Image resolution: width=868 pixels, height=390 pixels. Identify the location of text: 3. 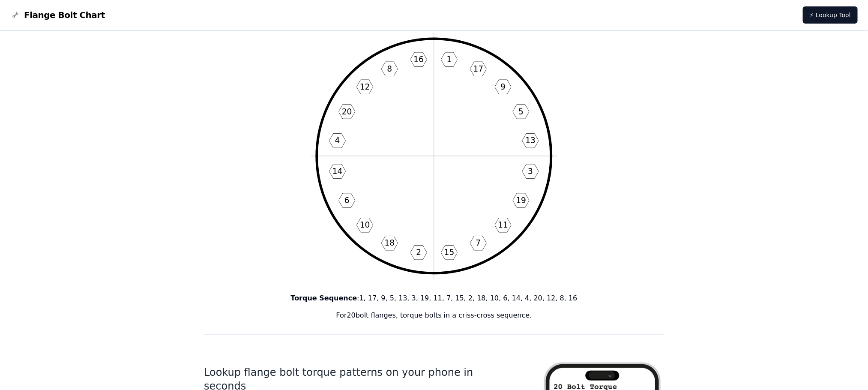
(531, 171).